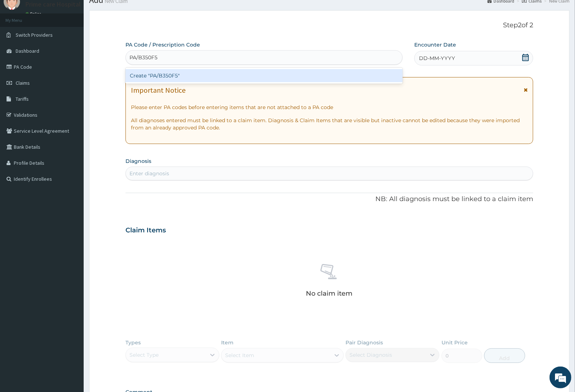 This screenshot has height=392, width=575. What do you see at coordinates (435, 44) in the screenshot?
I see `label: Encounter Date` at bounding box center [435, 44].